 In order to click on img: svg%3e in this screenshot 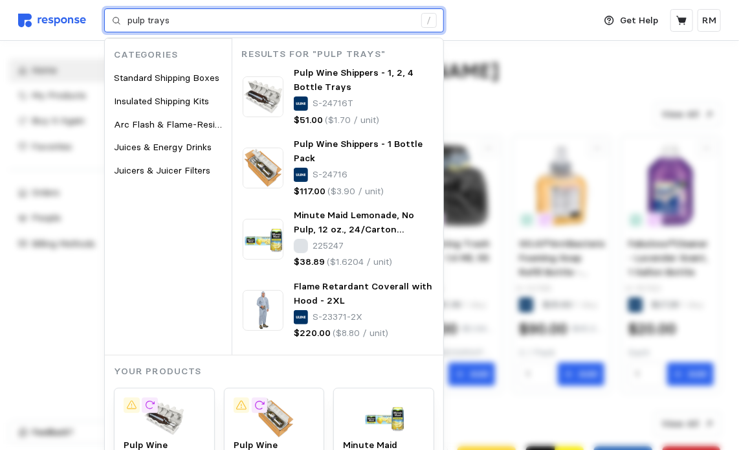, I will do `click(52, 20)`.